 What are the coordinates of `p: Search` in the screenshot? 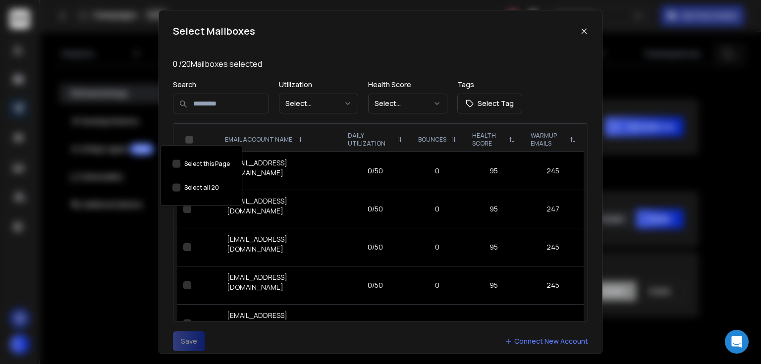 It's located at (221, 85).